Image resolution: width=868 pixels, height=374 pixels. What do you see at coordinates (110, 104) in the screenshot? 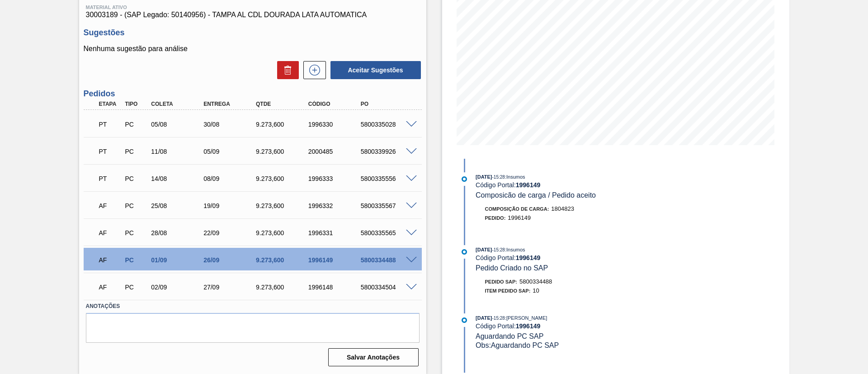
I see `div: Etapa` at bounding box center [110, 104].